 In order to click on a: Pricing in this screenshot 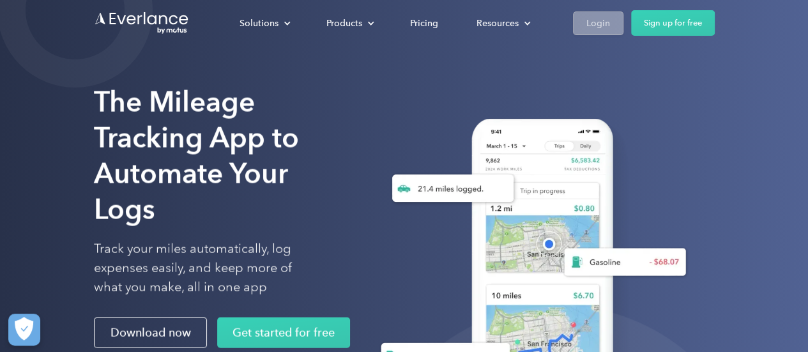, I will do `click(424, 23)`.